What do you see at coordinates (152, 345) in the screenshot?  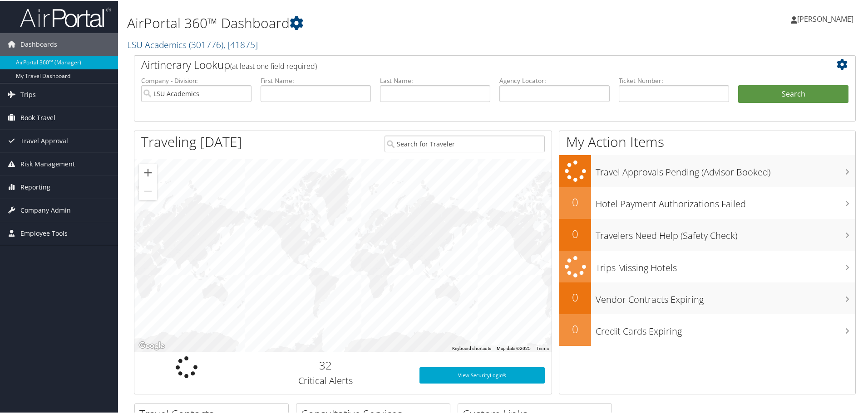 I see `img: Google` at bounding box center [152, 345].